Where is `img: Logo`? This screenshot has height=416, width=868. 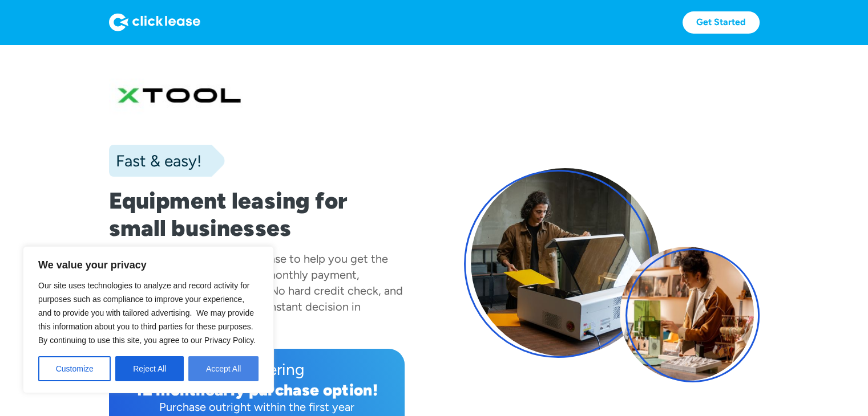 img: Logo is located at coordinates (154, 22).